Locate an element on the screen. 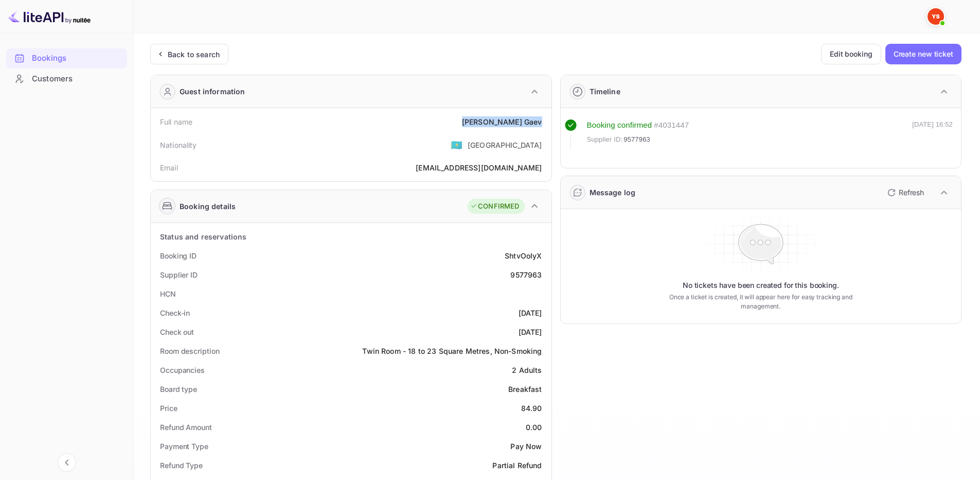  div: # 4031447 is located at coordinates (672, 125).